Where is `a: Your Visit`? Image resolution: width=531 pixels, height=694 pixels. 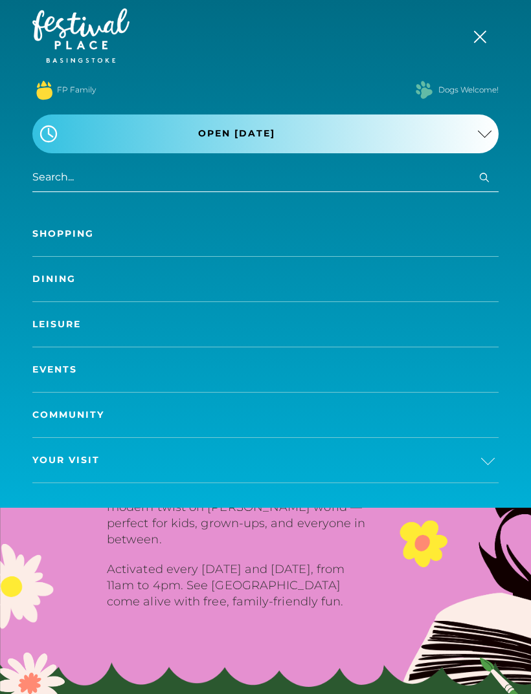 a: Your Visit is located at coordinates (265, 460).